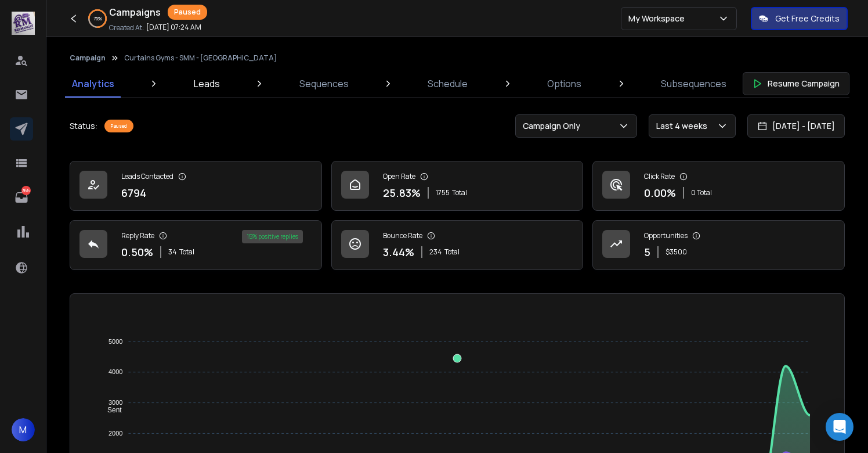 Image resolution: width=868 pixels, height=453 pixels. I want to click on p: 365, so click(26, 191).